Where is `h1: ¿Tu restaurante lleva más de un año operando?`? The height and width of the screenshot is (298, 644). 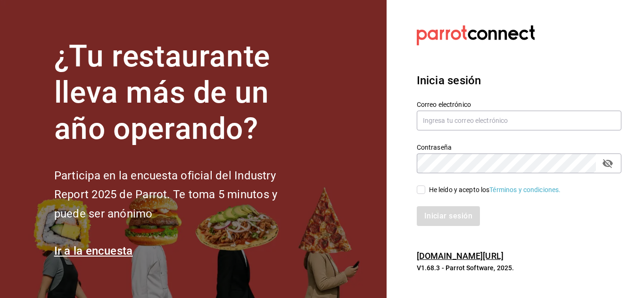 h1: ¿Tu restaurante lleva más de un año operando? is located at coordinates (182, 93).